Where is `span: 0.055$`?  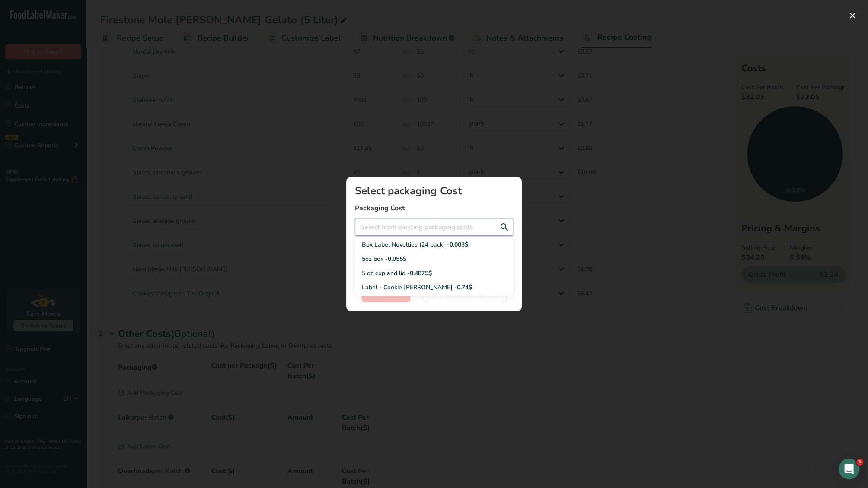 span: 0.055$ is located at coordinates (397, 259).